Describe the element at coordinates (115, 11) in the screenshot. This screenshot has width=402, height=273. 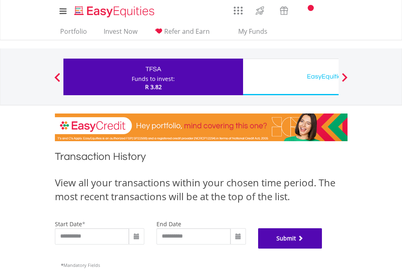
I see `img: EasyEquities_Logo.png` at that location.